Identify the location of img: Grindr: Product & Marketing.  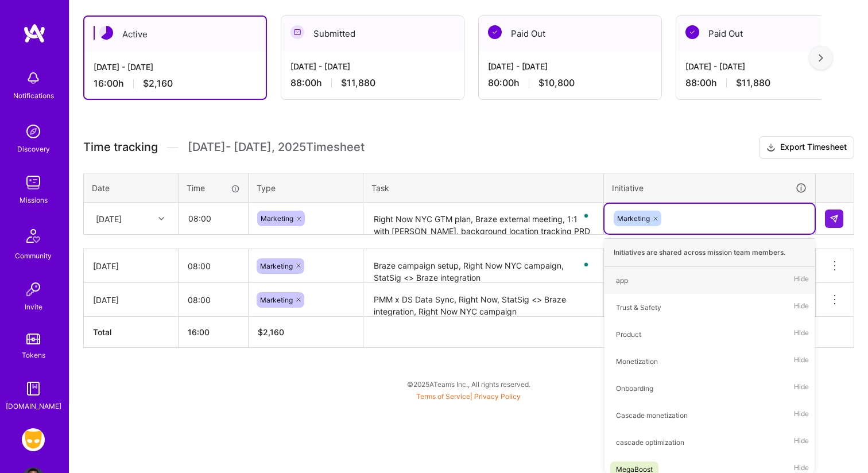
(33, 440).